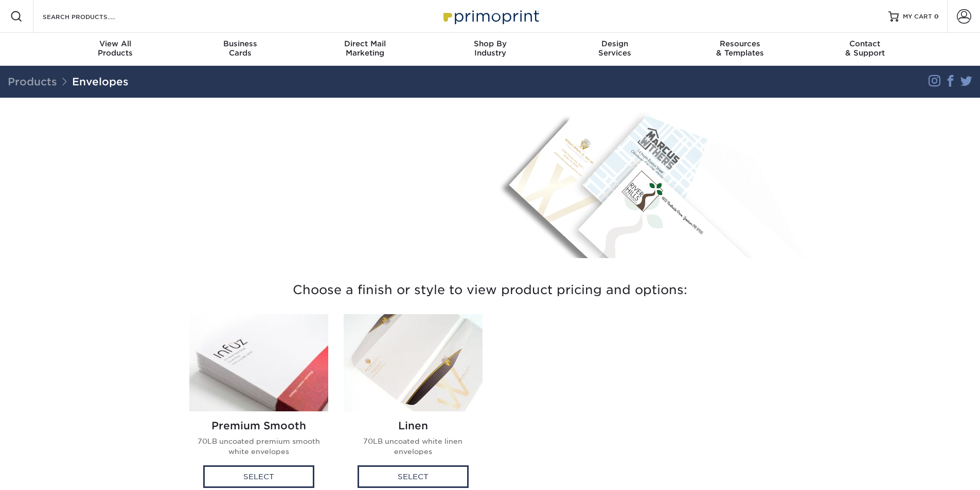 The image size is (980, 490). I want to click on span: 0, so click(936, 17).